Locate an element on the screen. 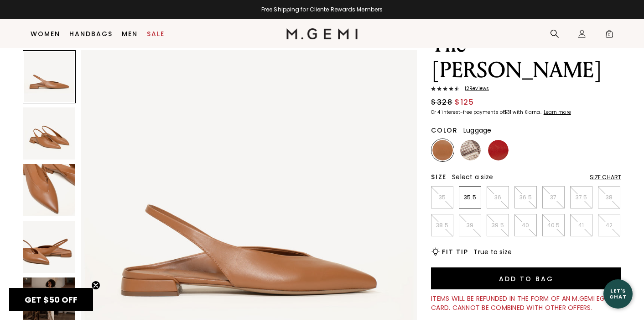  klarna-placement-style-body: with Klarna is located at coordinates (527, 112).